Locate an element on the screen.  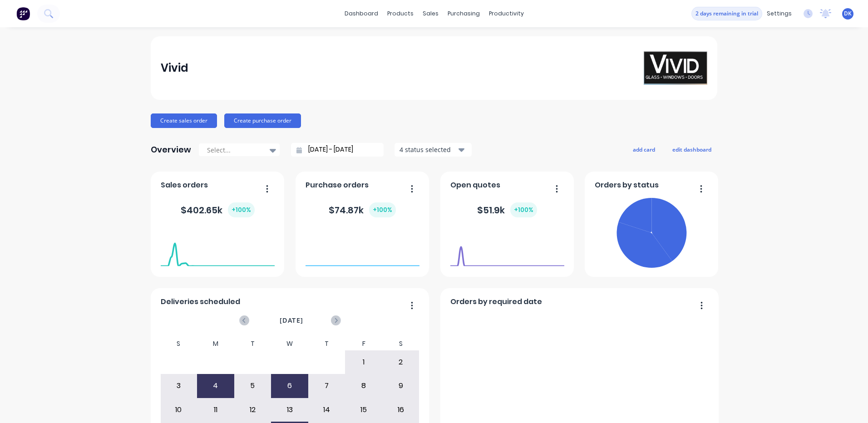
span: Open quotes is located at coordinates (475, 185).